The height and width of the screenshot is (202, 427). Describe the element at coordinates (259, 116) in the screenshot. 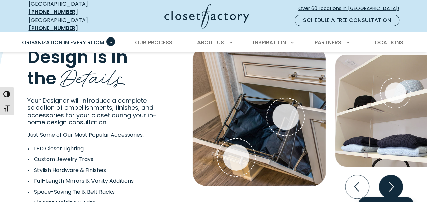

I see `img: Custom closet with built-in pull-down hamper` at that location.